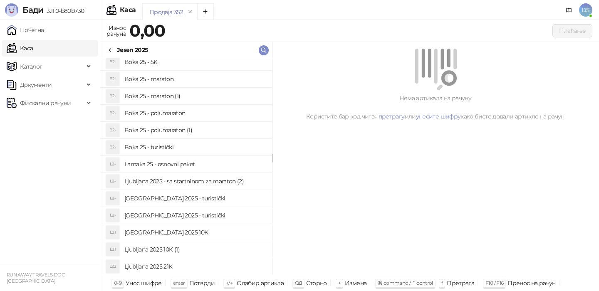  I want to click on div: Сторно, so click(316, 283).